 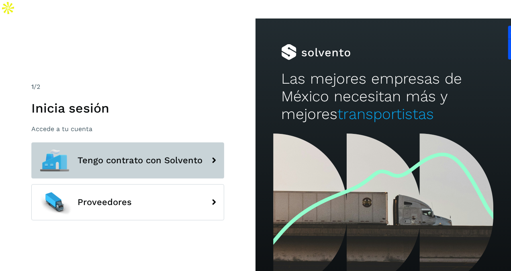 What do you see at coordinates (383, 96) in the screenshot?
I see `h2: Las mejores empresas de México necesitan más y mejores` at bounding box center [383, 96].